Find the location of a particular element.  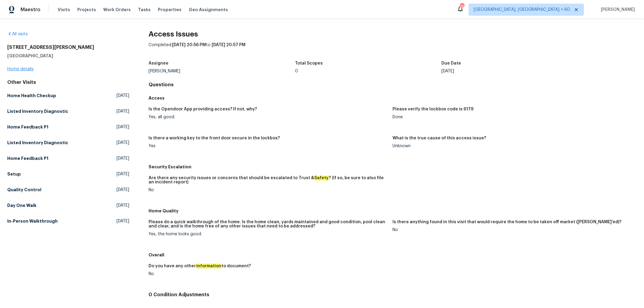

div: Done is located at coordinates (512, 117).